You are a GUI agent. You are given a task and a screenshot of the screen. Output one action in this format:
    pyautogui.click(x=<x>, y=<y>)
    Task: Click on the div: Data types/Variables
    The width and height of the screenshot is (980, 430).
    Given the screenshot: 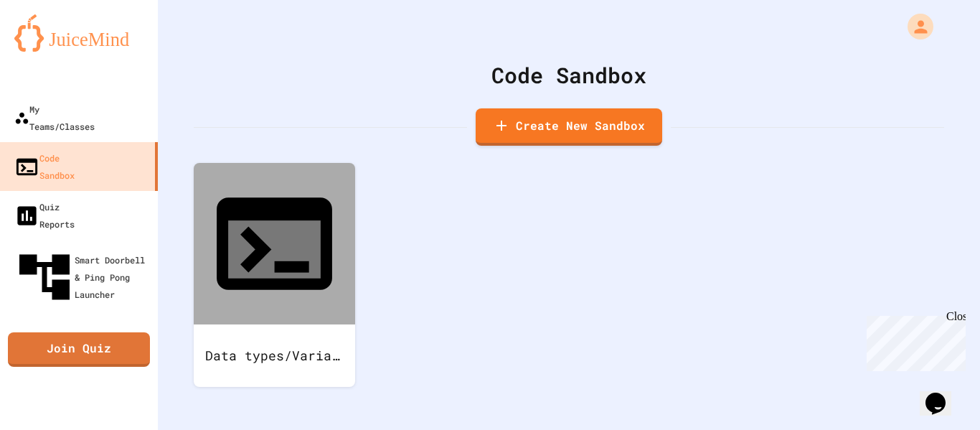 What is the action you would take?
    pyautogui.click(x=274, y=355)
    